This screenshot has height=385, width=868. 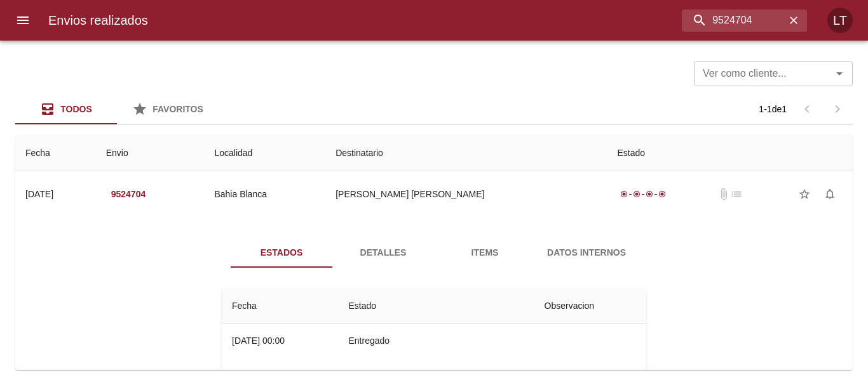 I want to click on input: buscar, so click(x=733, y=21).